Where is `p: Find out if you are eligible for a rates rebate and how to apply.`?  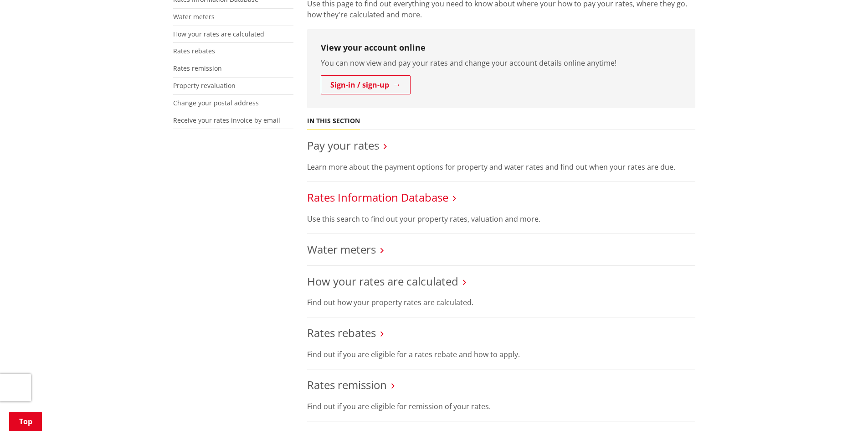
p: Find out if you are eligible for a rates rebate and how to apply. is located at coordinates (501, 354).